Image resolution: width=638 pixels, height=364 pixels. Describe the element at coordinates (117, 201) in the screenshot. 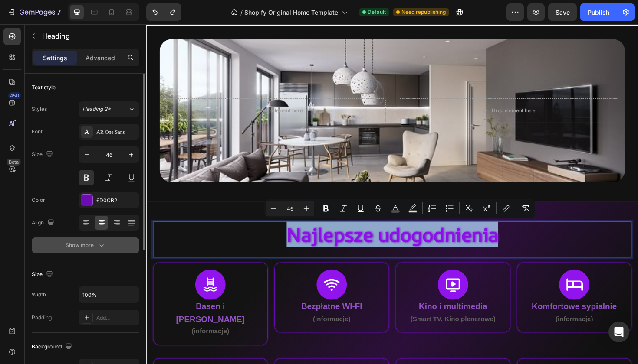

I see `div: 6D0CB2` at that location.